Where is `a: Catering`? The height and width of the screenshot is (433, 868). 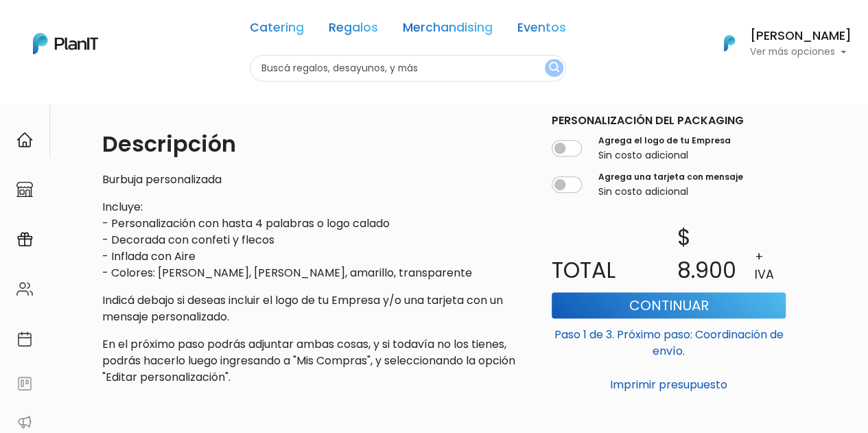 a: Catering is located at coordinates (277, 30).